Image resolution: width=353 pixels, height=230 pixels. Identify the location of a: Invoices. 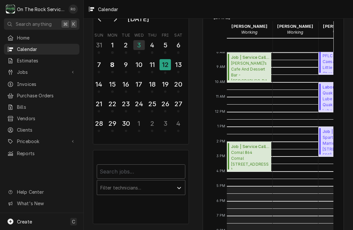
(41, 84).